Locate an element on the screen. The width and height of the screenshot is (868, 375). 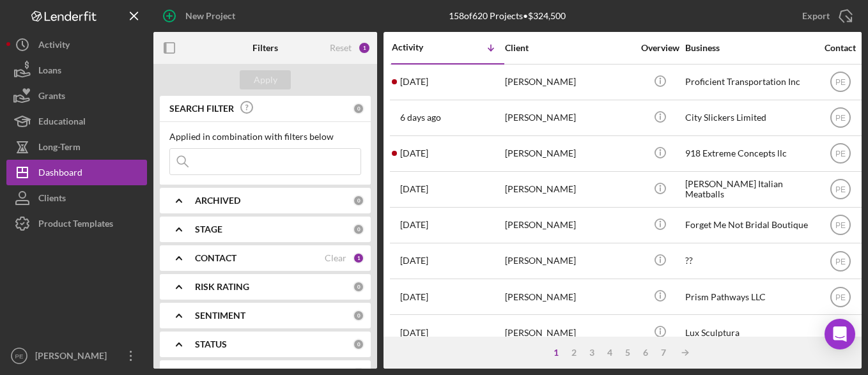
div: Reset is located at coordinates (340, 48).